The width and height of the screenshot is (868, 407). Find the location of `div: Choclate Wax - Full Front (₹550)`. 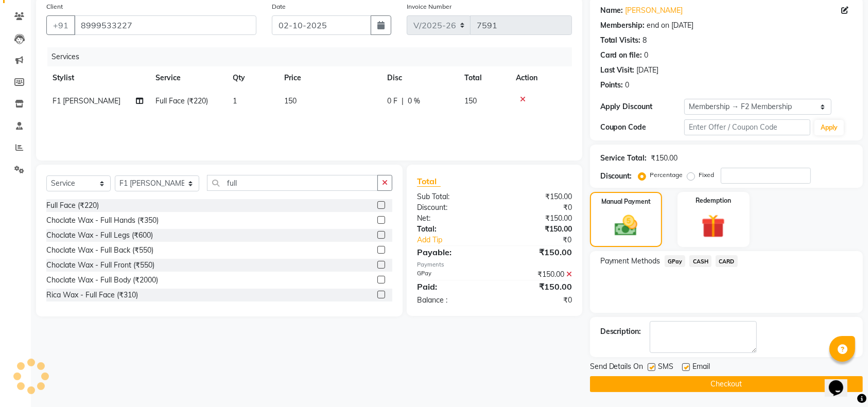

div: Choclate Wax - Full Front (₹550) is located at coordinates (100, 265).